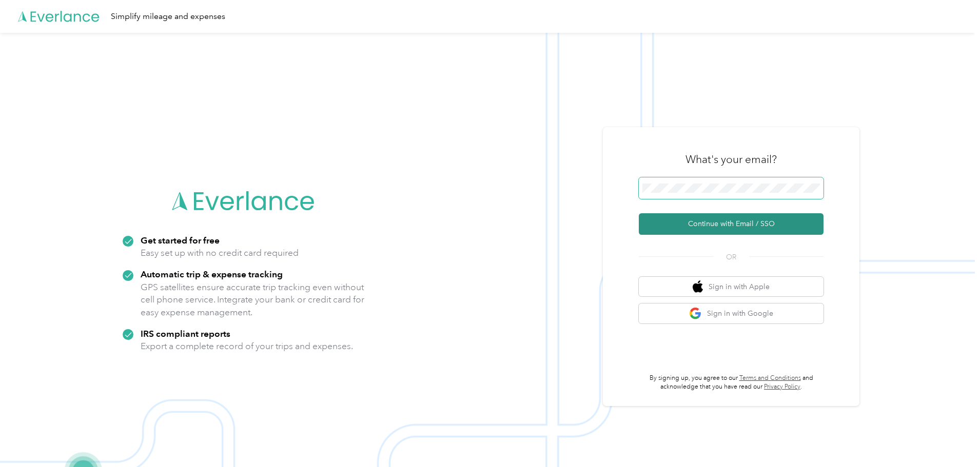 The width and height of the screenshot is (980, 467). What do you see at coordinates (731, 224) in the screenshot?
I see `button: Continue with Email / SSO` at bounding box center [731, 224].